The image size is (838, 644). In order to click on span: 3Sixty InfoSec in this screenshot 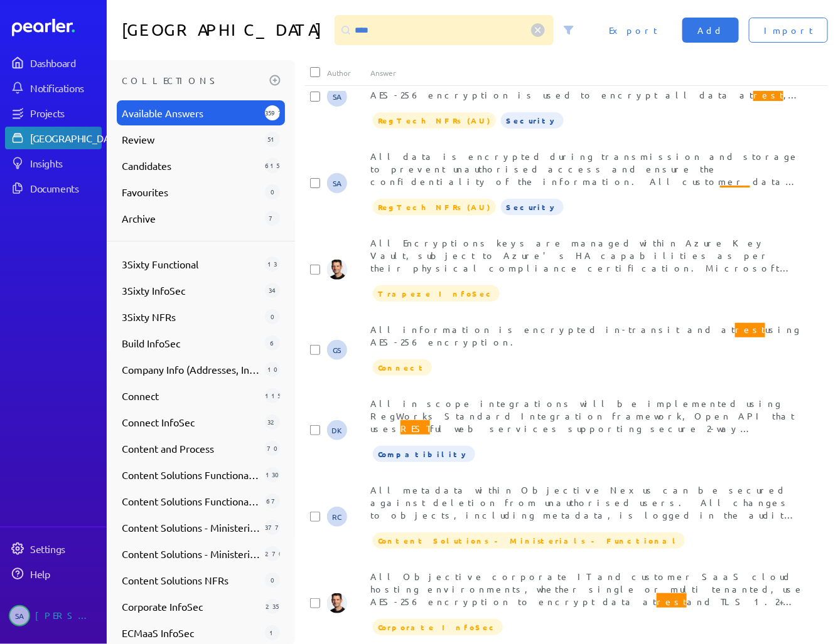, I will do `click(191, 290)`.